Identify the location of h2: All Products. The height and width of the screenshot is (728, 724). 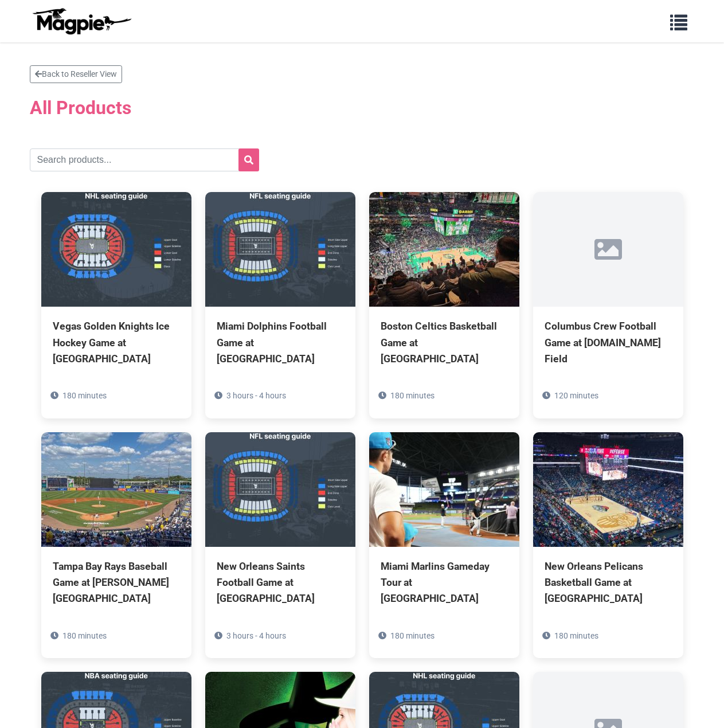
(362, 108).